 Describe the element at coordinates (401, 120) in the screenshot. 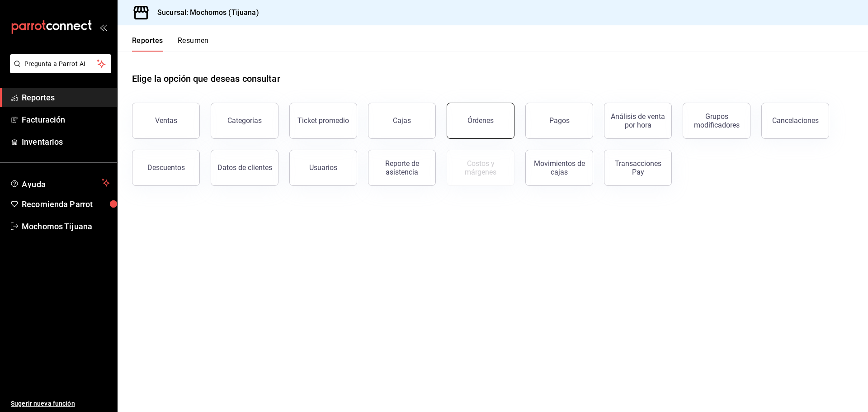

I see `a: Cajas` at that location.